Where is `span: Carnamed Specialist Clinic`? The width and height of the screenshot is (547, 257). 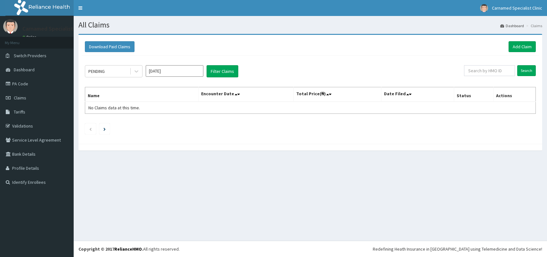
span: Carnamed Specialist Clinic is located at coordinates (517, 8).